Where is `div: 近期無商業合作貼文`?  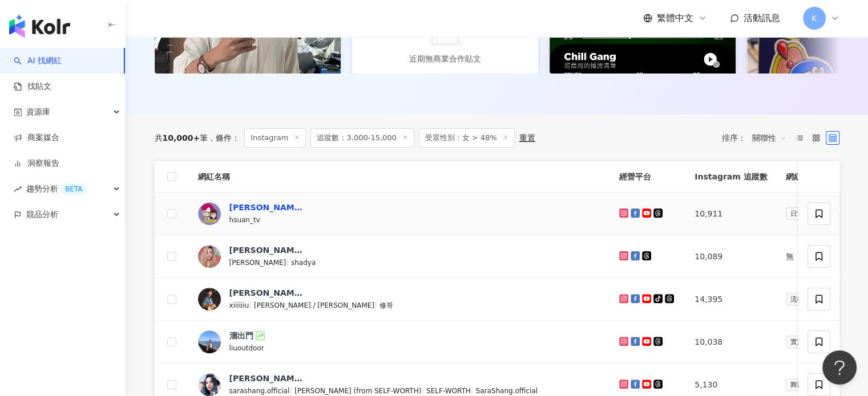
div: 近期無商業合作貼文 is located at coordinates (446, 59).